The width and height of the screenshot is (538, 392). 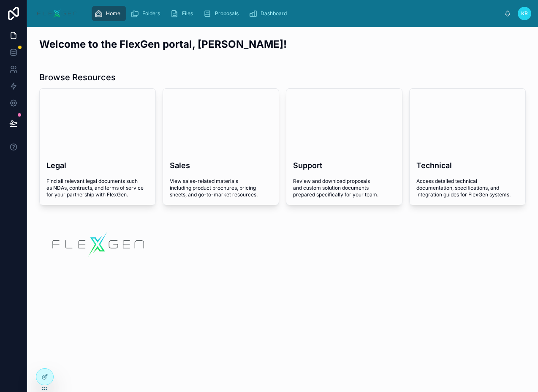 I want to click on span: Folders, so click(x=151, y=14).